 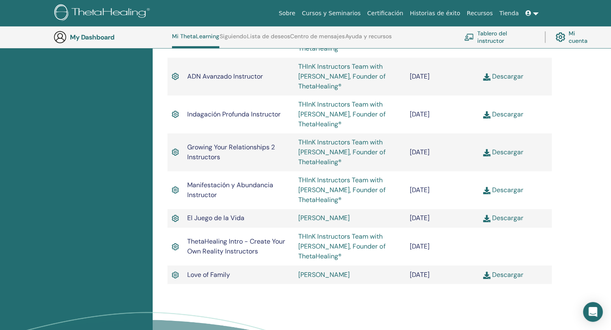 What do you see at coordinates (576, 37) in the screenshot?
I see `a: Mi cuenta` at bounding box center [576, 37].